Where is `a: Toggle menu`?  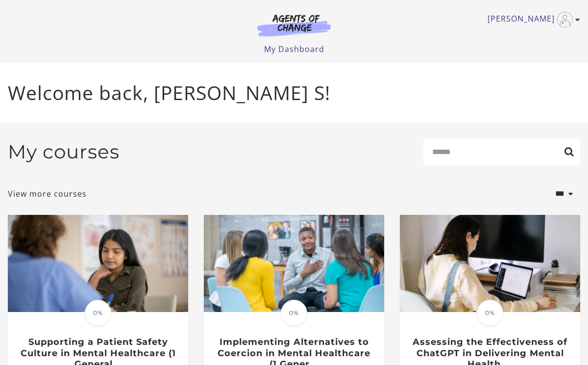 a: Toggle menu is located at coordinates (531, 20).